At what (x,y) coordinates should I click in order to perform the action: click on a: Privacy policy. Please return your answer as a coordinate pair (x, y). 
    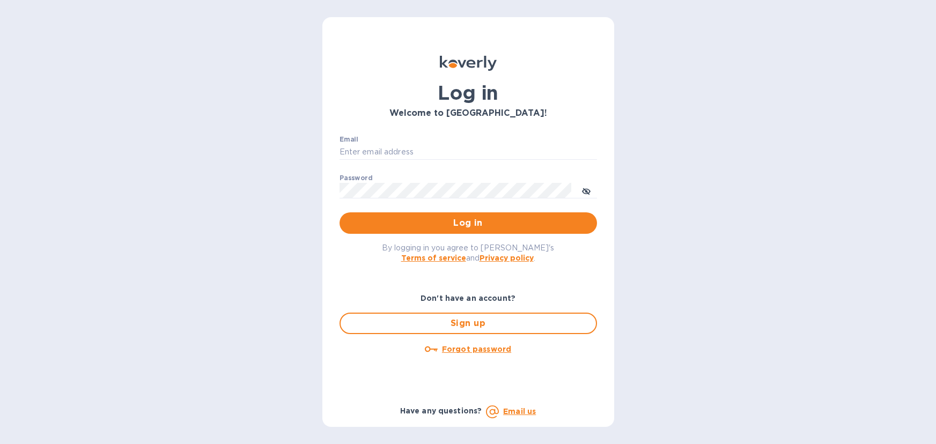
    Looking at the image, I should click on (506, 258).